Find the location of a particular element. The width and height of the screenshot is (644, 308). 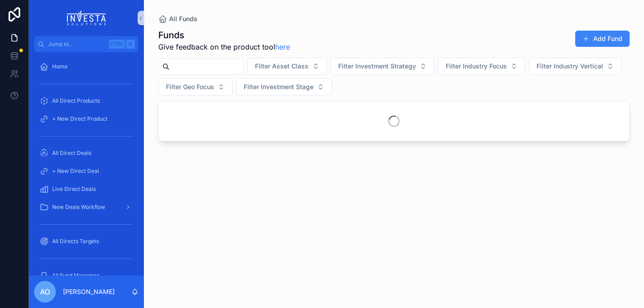

a: + New Direct Product is located at coordinates (86, 119).